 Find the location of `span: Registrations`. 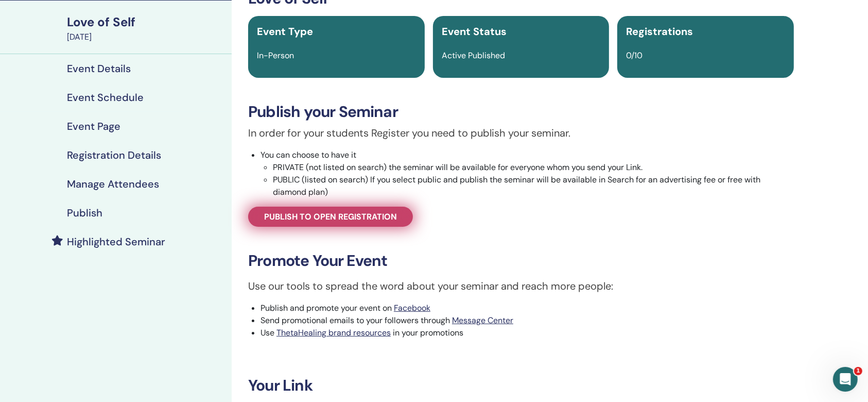

span: Registrations is located at coordinates (660, 31).